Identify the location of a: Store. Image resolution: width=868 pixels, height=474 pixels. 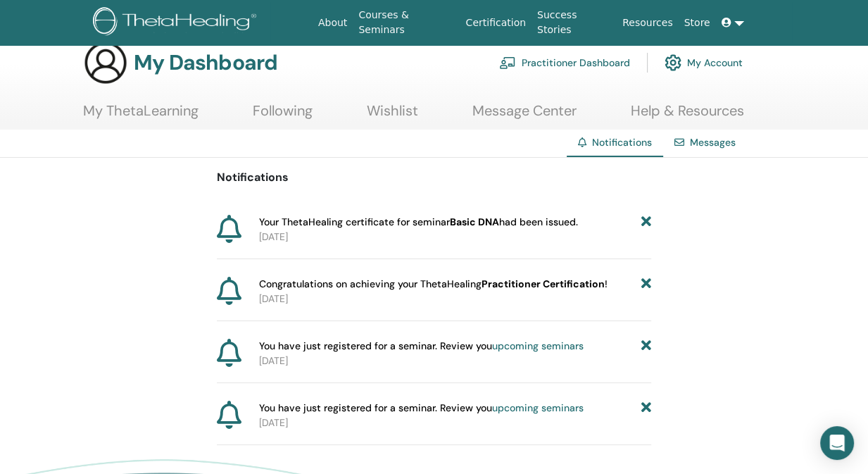
(697, 22).